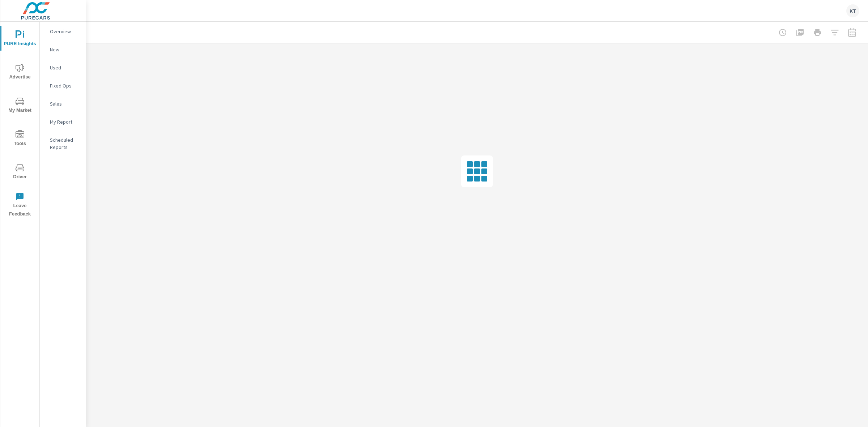 The image size is (868, 427). What do you see at coordinates (64, 104) in the screenshot?
I see `p: Sales` at bounding box center [64, 104].